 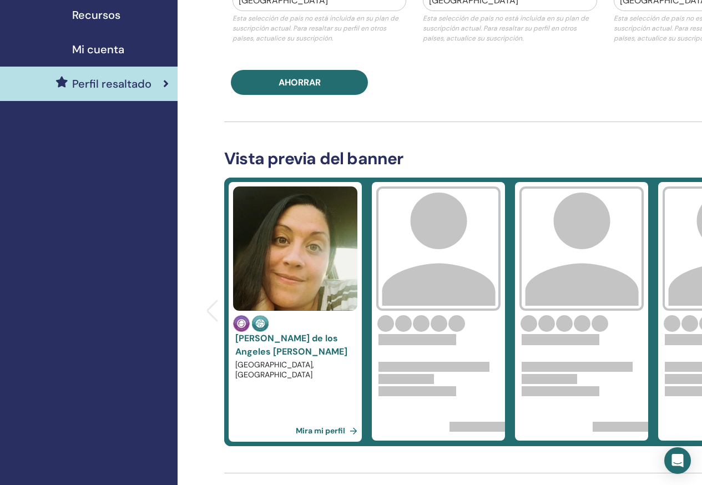 What do you see at coordinates (96, 15) in the screenshot?
I see `span: Recursos` at bounding box center [96, 15].